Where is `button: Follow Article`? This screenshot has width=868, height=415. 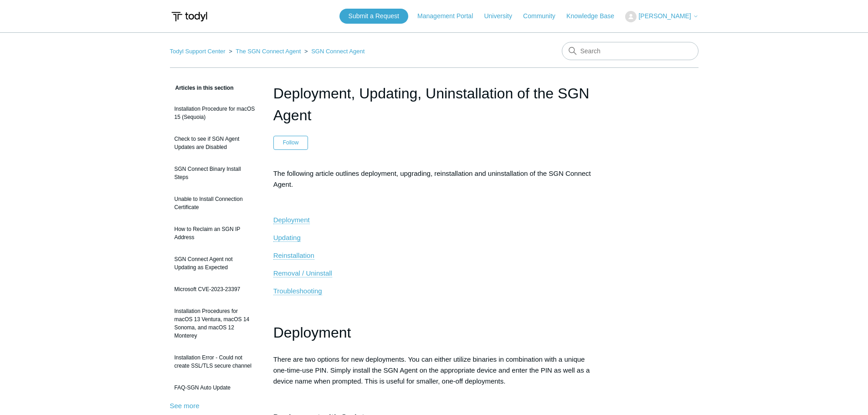
button: Follow Article is located at coordinates (290, 143).